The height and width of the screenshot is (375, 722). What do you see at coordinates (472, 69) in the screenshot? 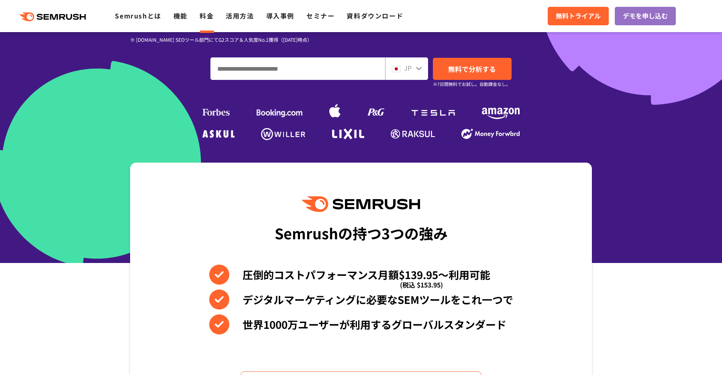
I see `span: 無料で分析する` at bounding box center [472, 69].